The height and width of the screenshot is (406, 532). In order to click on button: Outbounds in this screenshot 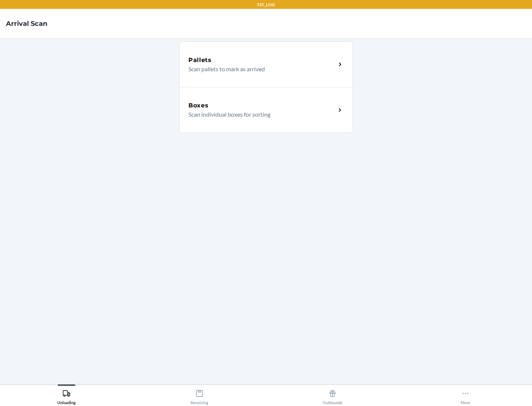, I will do `click(333, 394)`.